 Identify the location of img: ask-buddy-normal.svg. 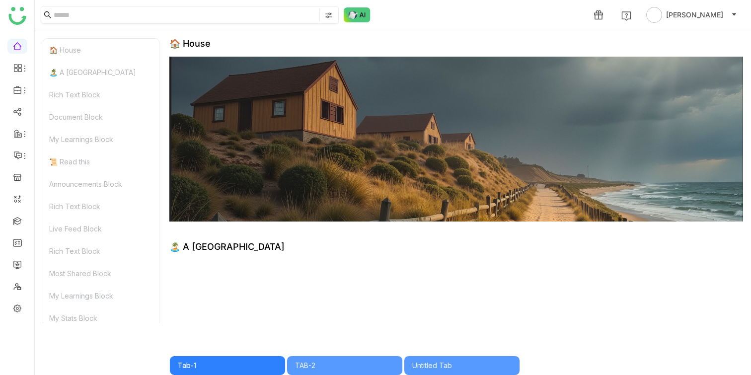
(357, 15).